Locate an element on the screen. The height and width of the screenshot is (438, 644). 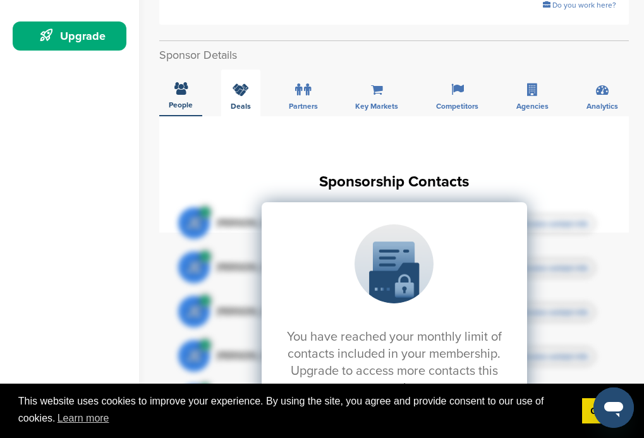
a: learn more about cookies is located at coordinates (83, 418).